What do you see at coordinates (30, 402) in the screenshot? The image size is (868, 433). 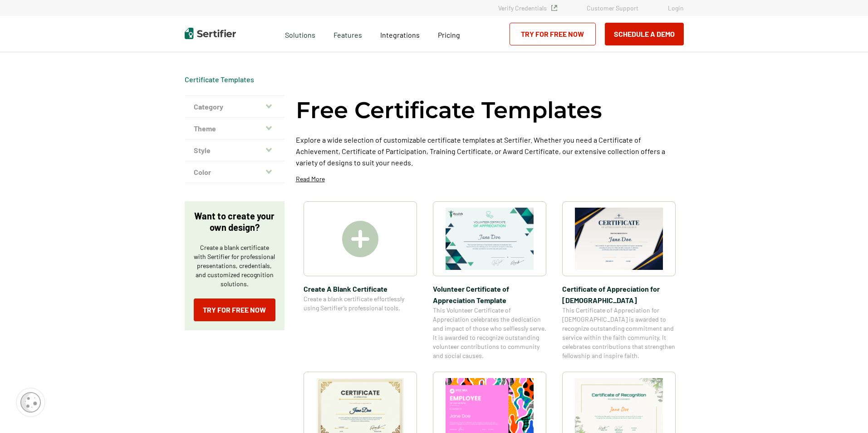 I see `img: Cookie Popup Icon` at bounding box center [30, 402].